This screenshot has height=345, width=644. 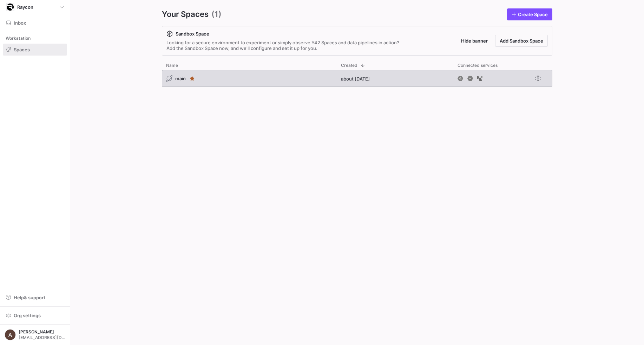 What do you see at coordinates (29, 297) in the screenshot?
I see `span: Help & support` at bounding box center [29, 297].